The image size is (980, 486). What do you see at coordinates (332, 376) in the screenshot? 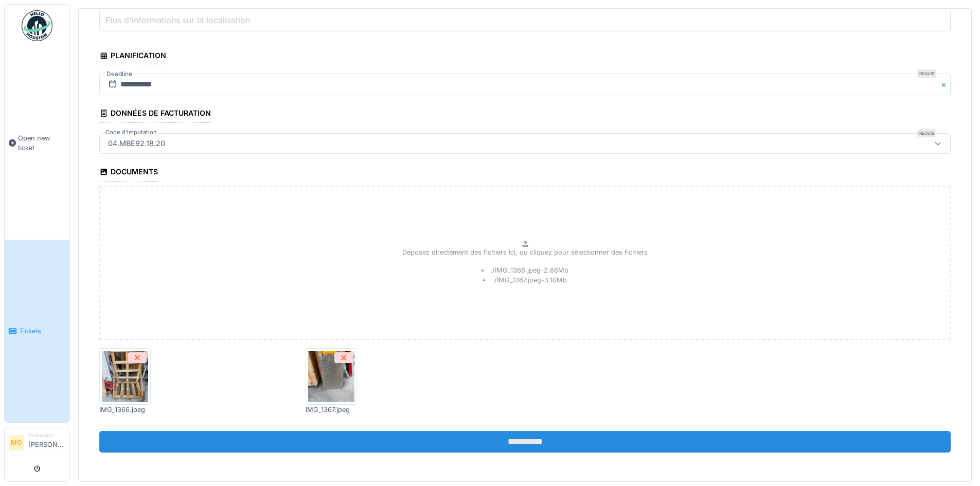
I see `img: u4ejwmnyyq1pr8j9xtfuctibxtnd` at bounding box center [332, 376].